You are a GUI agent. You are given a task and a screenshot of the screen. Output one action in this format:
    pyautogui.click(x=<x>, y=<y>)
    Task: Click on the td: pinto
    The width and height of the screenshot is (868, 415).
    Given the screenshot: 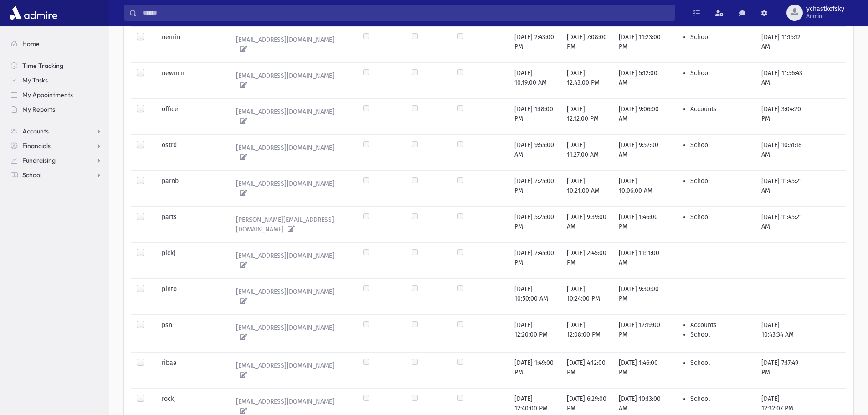 What is the action you would take?
    pyautogui.click(x=189, y=296)
    